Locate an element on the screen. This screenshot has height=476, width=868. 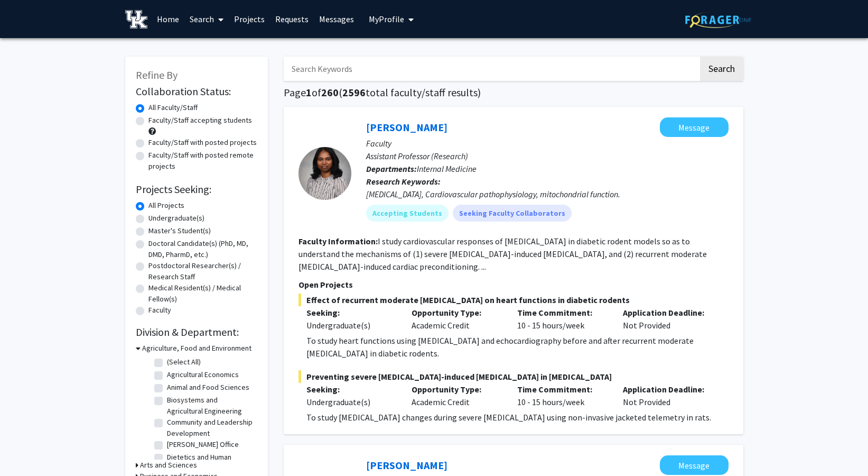
img: University of Kentucky Logo is located at coordinates (136, 19).